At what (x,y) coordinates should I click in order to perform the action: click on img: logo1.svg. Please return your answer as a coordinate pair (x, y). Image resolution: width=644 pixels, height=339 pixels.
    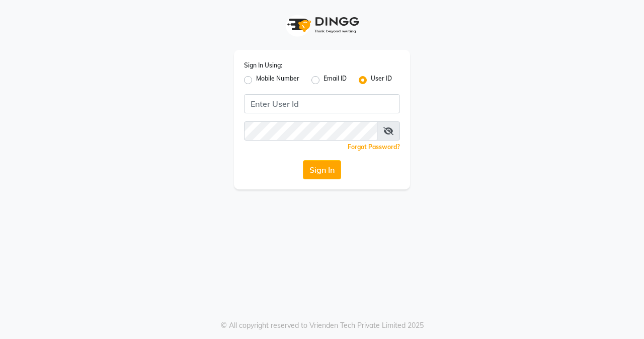
    Looking at the image, I should click on (322, 25).